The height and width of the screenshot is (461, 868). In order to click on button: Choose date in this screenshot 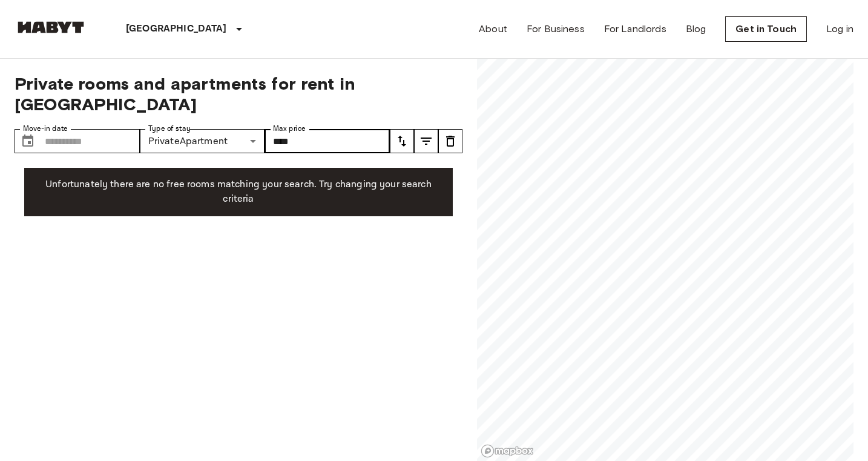, I will do `click(28, 141)`.